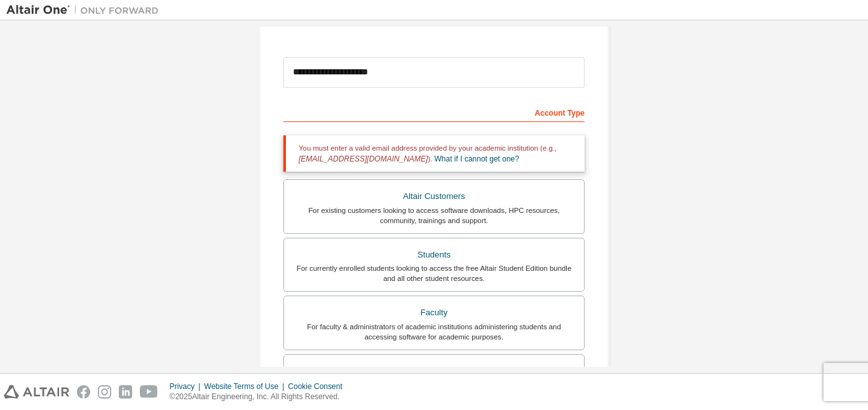  Describe the element at coordinates (36, 392) in the screenshot. I see `img: altair_logo.svg` at that location.